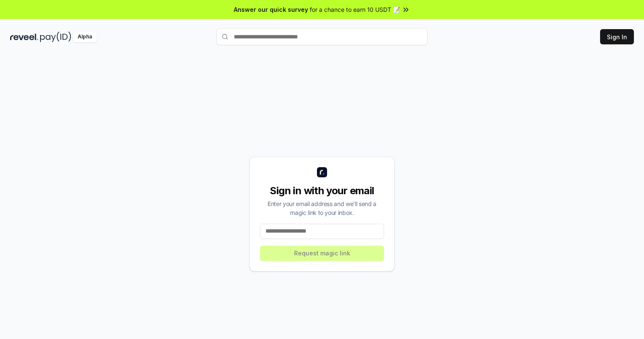  Describe the element at coordinates (617, 37) in the screenshot. I see `button: Sign In` at that location.